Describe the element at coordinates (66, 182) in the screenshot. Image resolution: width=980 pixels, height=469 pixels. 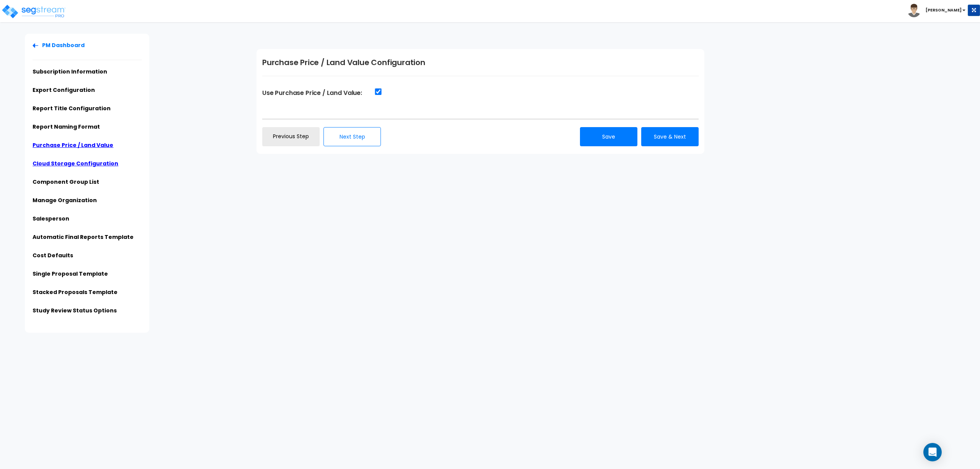
I see `a: Component Group List` at that location.